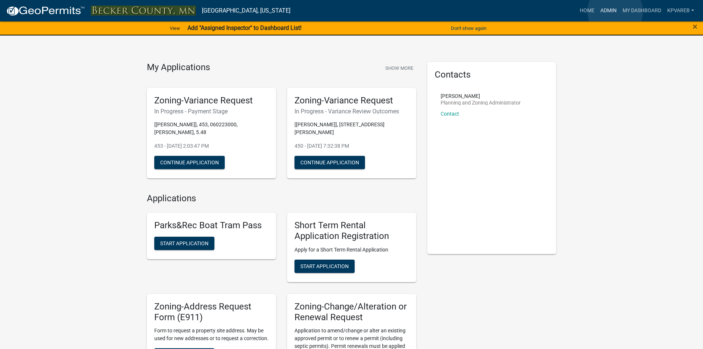 This screenshot has width=703, height=349. Describe the element at coordinates (211, 111) in the screenshot. I see `h6: In Progress - Payment Stage` at that location.